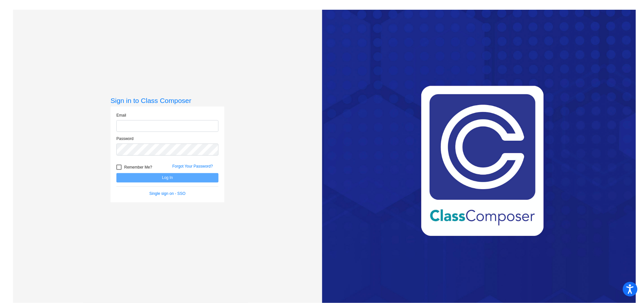  Describe the element at coordinates (167, 194) in the screenshot. I see `a: Single sign on - SSO` at that location.